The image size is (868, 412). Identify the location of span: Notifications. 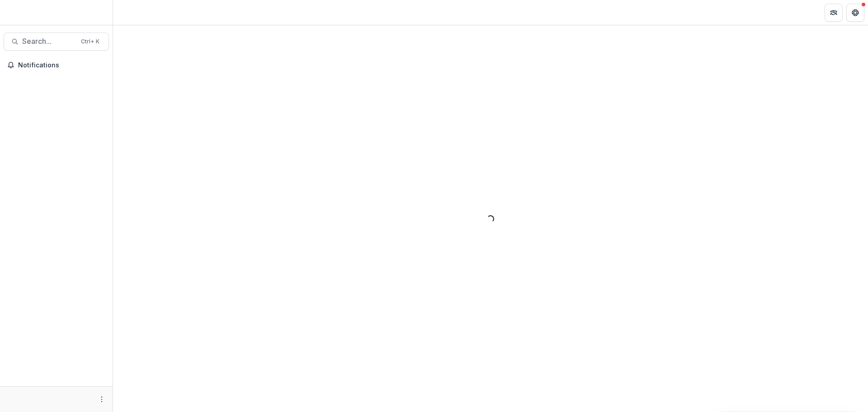
(61, 65).